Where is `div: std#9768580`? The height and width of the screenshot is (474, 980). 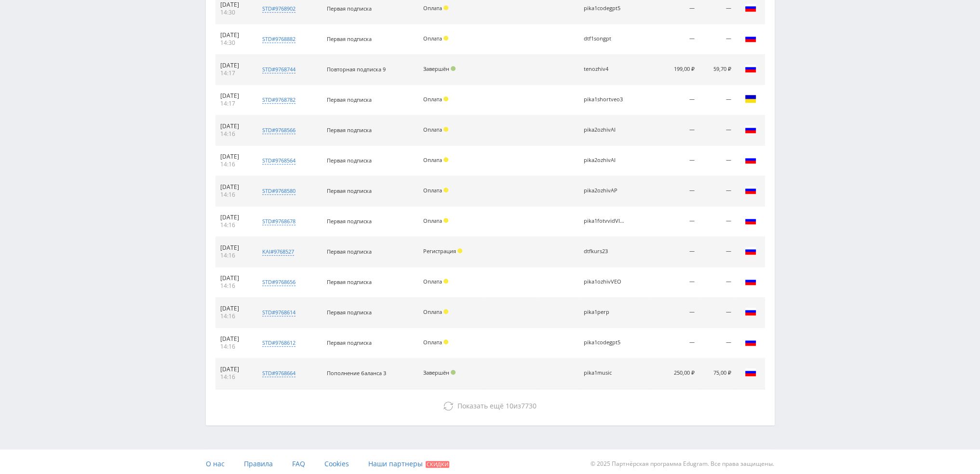 div: std#9768580 is located at coordinates (278, 191).